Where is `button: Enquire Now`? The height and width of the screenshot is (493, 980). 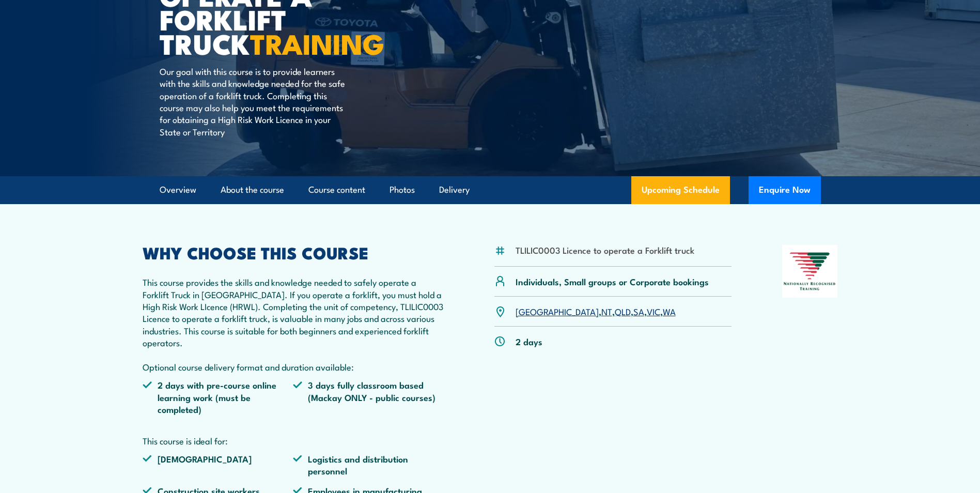 button: Enquire Now is located at coordinates (784, 190).